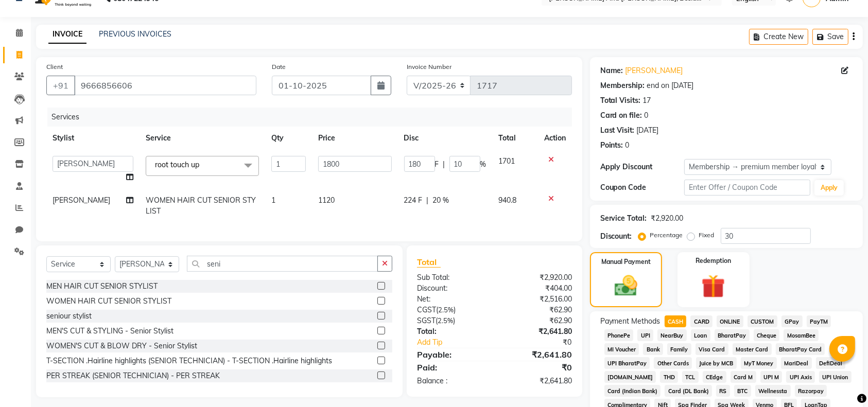 This screenshot has width=868, height=407. What do you see at coordinates (715, 377) in the screenshot?
I see `span: CEdge` at bounding box center [715, 377].